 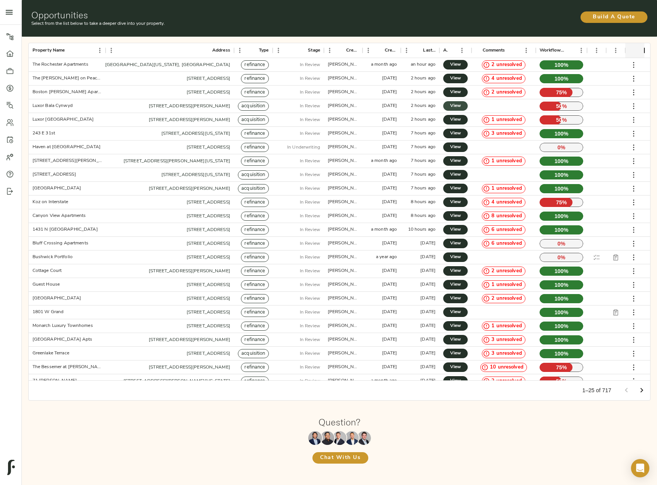 I want to click on div: Cottage Court, so click(x=47, y=271).